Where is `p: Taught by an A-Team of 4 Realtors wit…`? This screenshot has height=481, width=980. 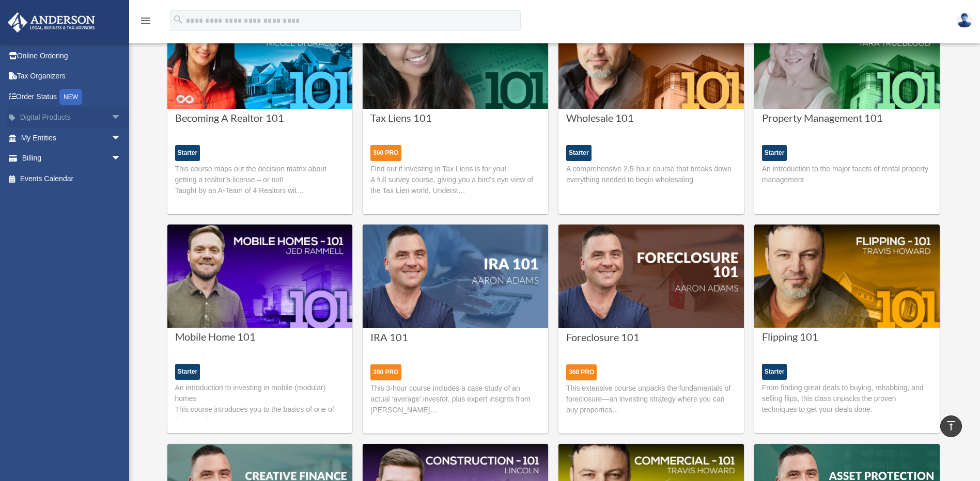
p: Taught by an A-Team of 4 Realtors wit… is located at coordinates (260, 190).